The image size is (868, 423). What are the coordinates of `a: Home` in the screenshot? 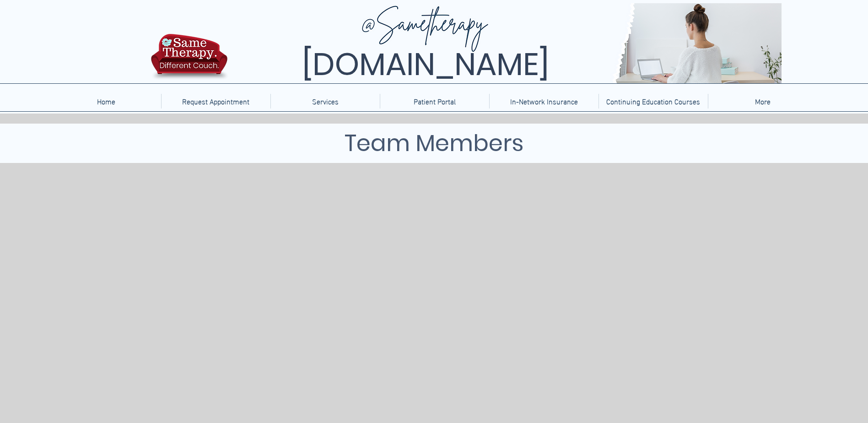 It's located at (106, 101).